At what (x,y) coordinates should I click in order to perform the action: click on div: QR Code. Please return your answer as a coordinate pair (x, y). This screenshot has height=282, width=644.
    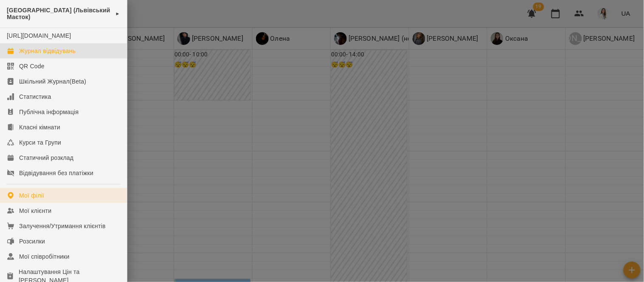
    Looking at the image, I should click on (32, 66).